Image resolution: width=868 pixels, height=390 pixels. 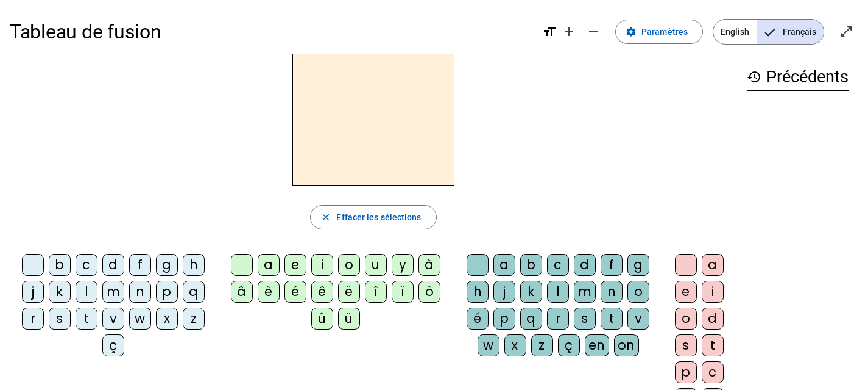 I want to click on button: Effacer les sélections, so click(x=373, y=217).